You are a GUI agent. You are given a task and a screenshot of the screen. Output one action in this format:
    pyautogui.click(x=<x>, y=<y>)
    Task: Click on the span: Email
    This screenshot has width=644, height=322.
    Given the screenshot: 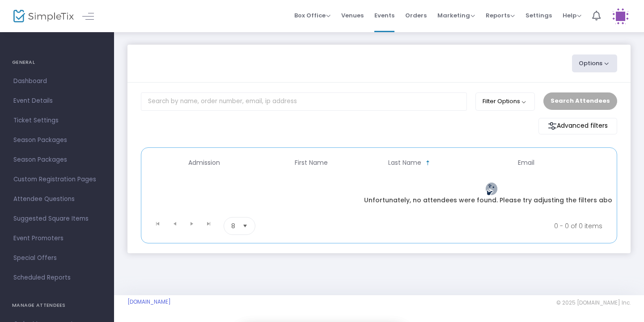 What is the action you would take?
    pyautogui.click(x=526, y=162)
    